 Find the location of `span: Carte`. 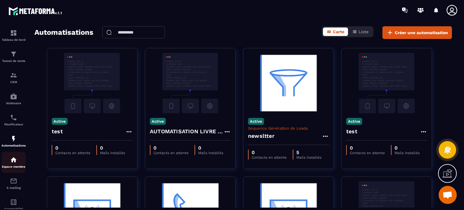

span: Carte is located at coordinates (339, 32).